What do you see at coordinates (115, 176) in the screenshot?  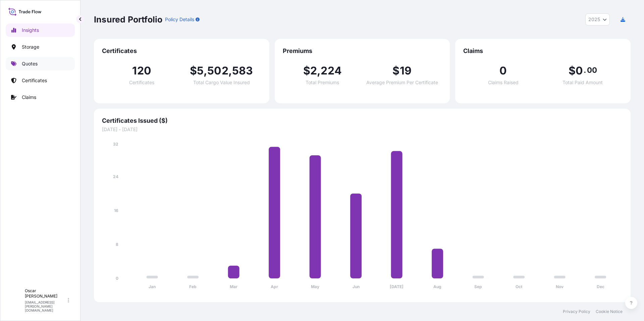 I see `tspan: 24` at bounding box center [115, 176].